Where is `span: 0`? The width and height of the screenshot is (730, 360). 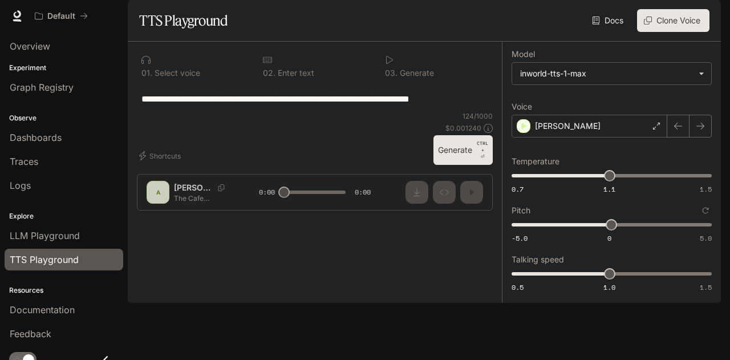
span: 0 is located at coordinates (609, 238).